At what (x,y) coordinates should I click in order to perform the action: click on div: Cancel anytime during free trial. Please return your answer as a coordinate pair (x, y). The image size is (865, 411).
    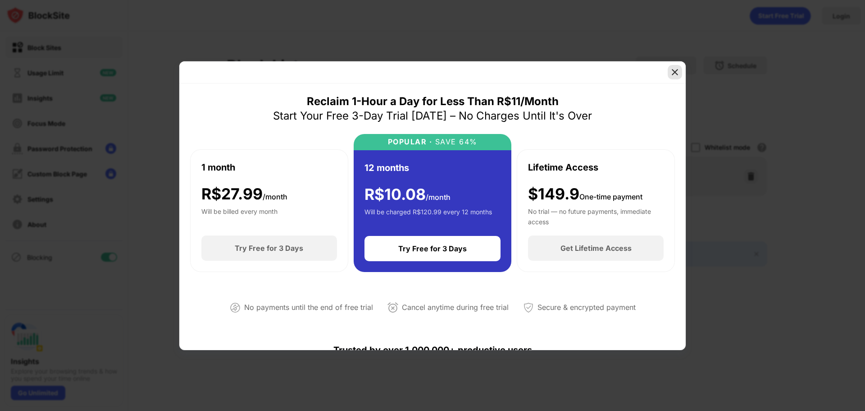
    Looking at the image, I should click on (455, 307).